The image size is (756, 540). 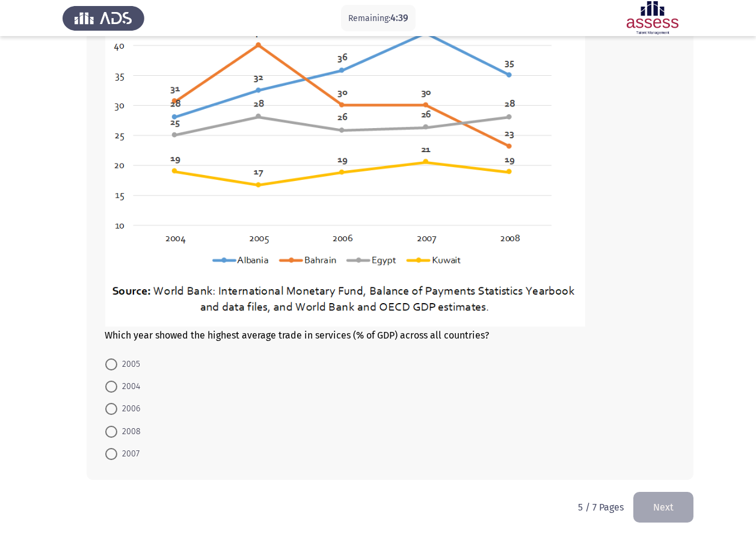 I want to click on span: 2005, so click(x=129, y=364).